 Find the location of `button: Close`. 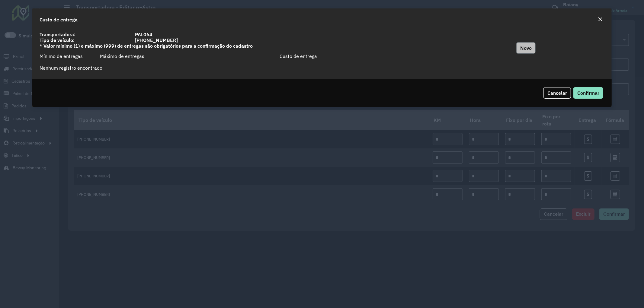

button: Close is located at coordinates (600, 19).